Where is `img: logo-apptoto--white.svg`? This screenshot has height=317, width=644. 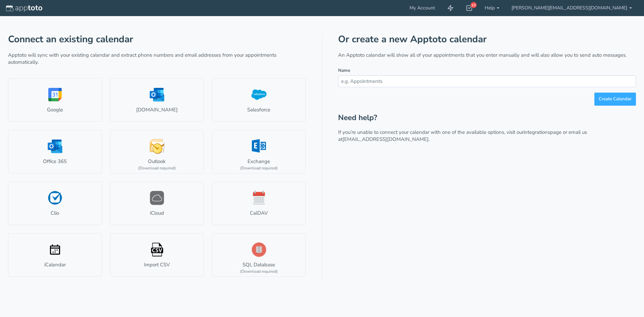 img: logo-apptoto--white.svg is located at coordinates (24, 8).